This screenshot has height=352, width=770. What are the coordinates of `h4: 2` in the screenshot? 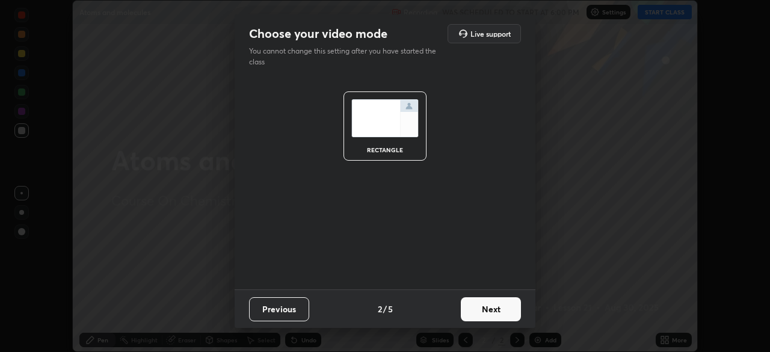 It's located at (380, 309).